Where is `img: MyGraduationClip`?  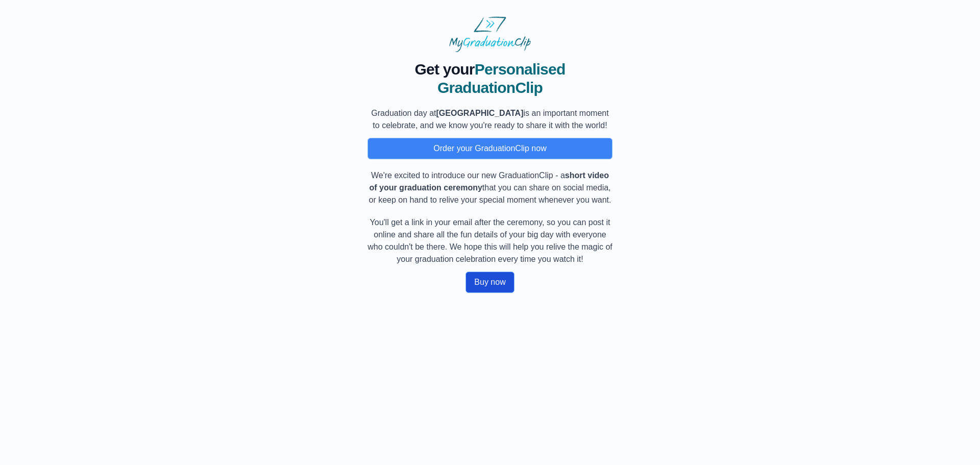 img: MyGraduationClip is located at coordinates (490, 34).